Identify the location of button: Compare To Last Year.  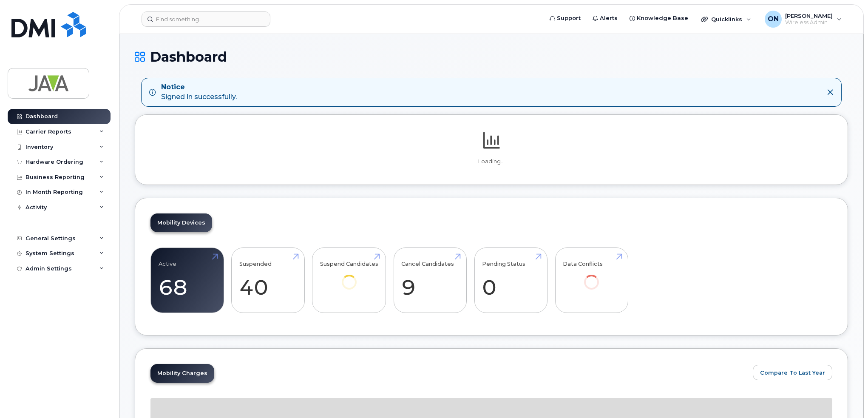
(793, 372).